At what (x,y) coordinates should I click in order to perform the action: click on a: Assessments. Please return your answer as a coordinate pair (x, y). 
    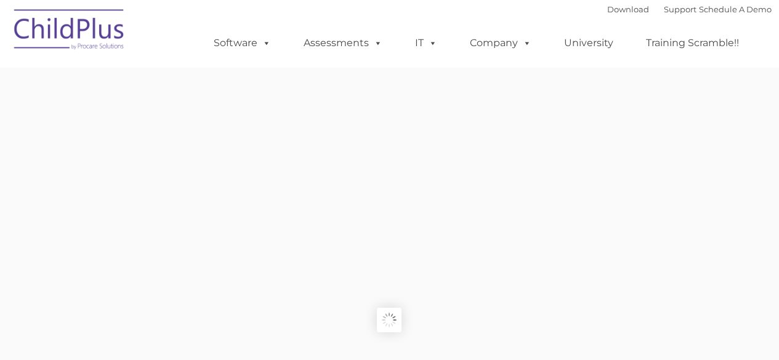
    Looking at the image, I should click on (343, 43).